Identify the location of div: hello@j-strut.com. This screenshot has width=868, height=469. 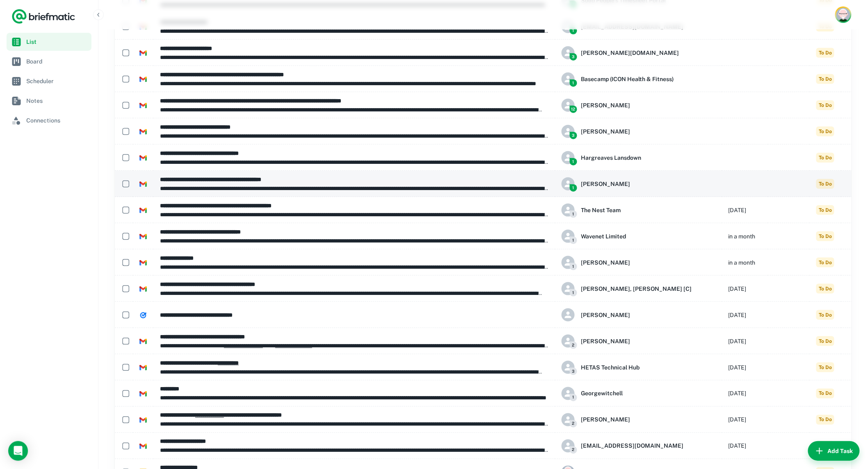
(638, 446).